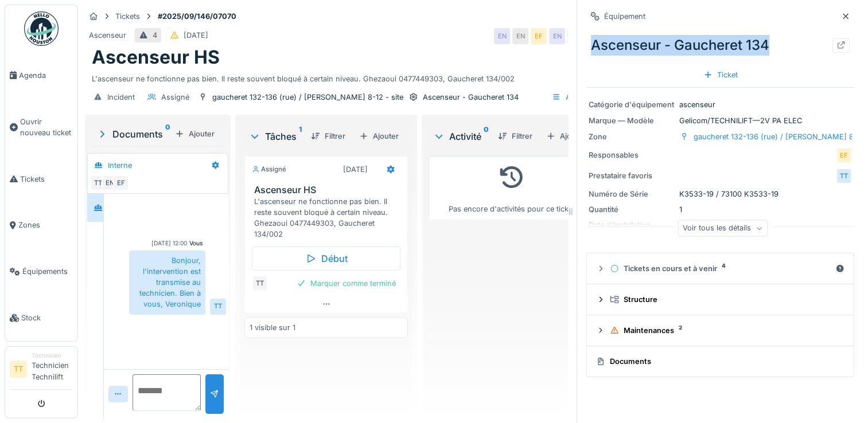  Describe the element at coordinates (47, 179) in the screenshot. I see `span: Tickets` at that location.